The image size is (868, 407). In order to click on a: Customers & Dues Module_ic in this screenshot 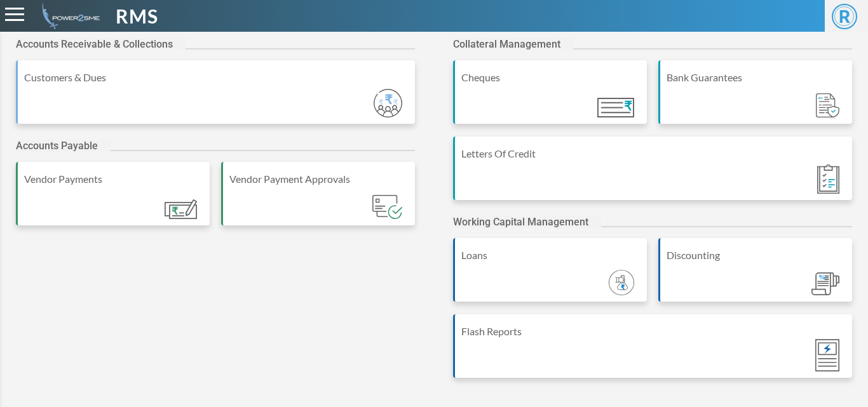, I will do `click(216, 98)`.